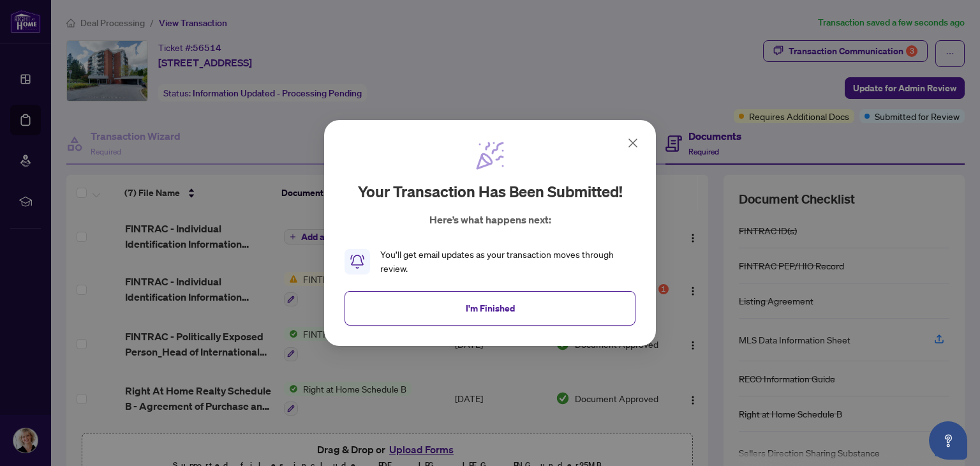 Image resolution: width=980 pixels, height=466 pixels. Describe the element at coordinates (490, 192) in the screenshot. I see `h2: Your transaction has been submitted!` at that location.